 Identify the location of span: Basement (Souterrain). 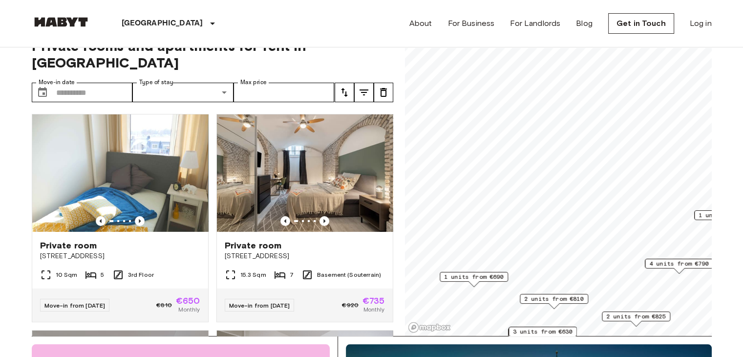
(349, 275).